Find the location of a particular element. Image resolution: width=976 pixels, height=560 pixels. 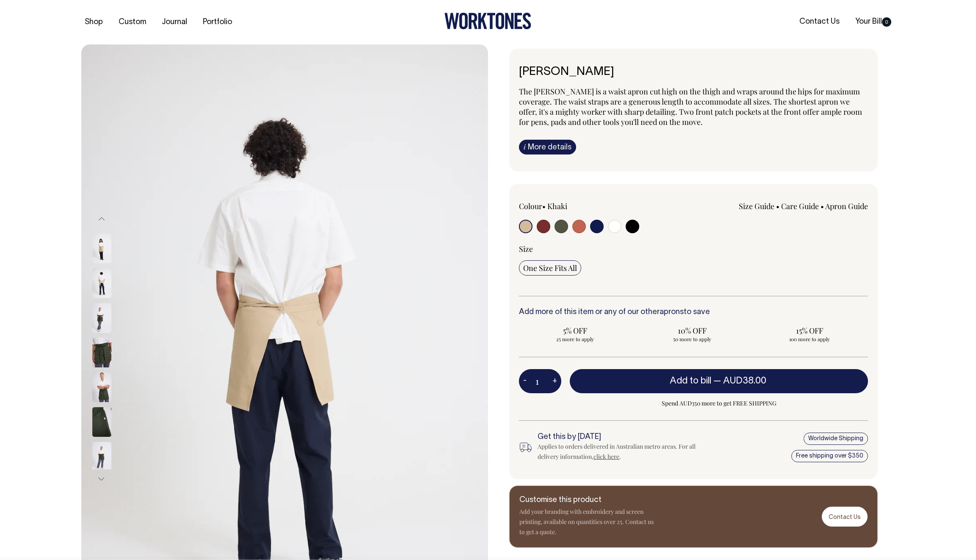

span: i is located at coordinates (525, 146).